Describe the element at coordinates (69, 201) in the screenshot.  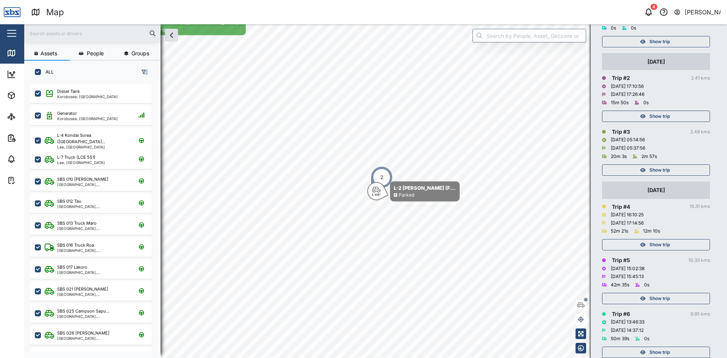
I see `div: SBS 012 Tau` at that location.